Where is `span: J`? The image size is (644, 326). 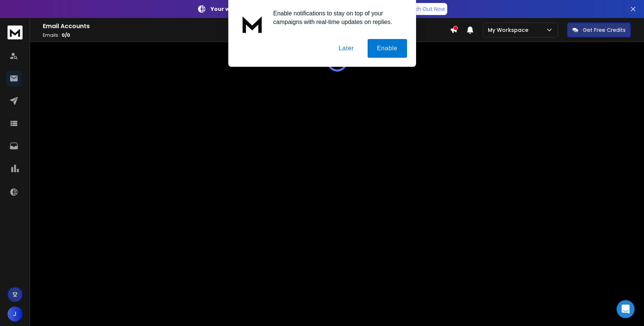
span: J is located at coordinates (15, 314).